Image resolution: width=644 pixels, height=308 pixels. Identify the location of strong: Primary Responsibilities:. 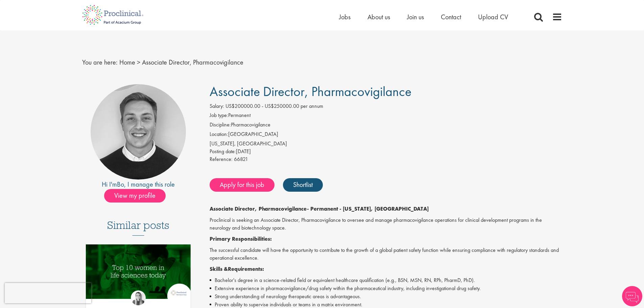
(241, 239).